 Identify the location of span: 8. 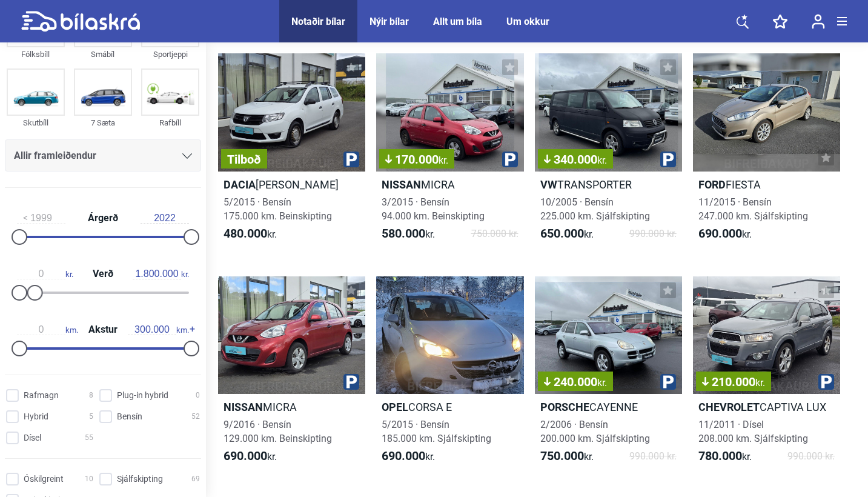
(91, 396).